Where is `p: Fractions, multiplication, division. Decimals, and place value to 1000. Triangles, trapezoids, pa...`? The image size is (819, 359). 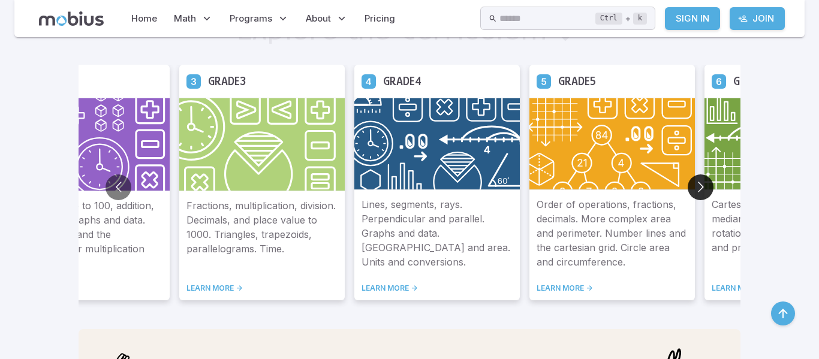 p: Fractions, multiplication, division. Decimals, and place value to 1000. Triangles, trapezoids, pa... is located at coordinates (262, 234).